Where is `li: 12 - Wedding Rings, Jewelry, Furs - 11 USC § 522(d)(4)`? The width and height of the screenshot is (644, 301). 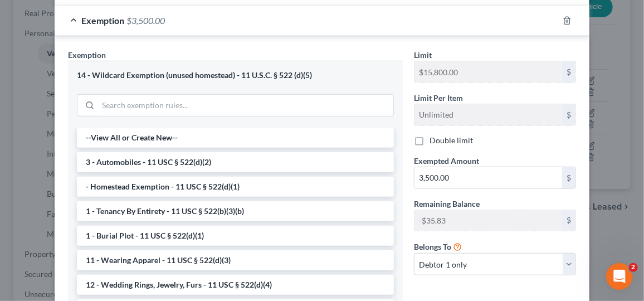 li: 12 - Wedding Rings, Jewelry, Furs - 11 USC § 522(d)(4) is located at coordinates (235, 285).